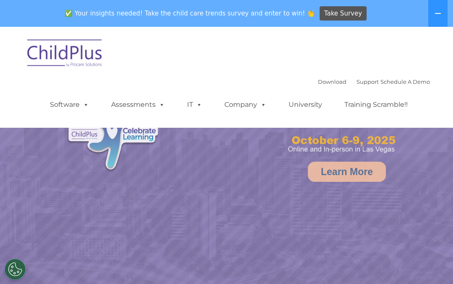  Describe the element at coordinates (245, 105) in the screenshot. I see `a: Company` at that location.